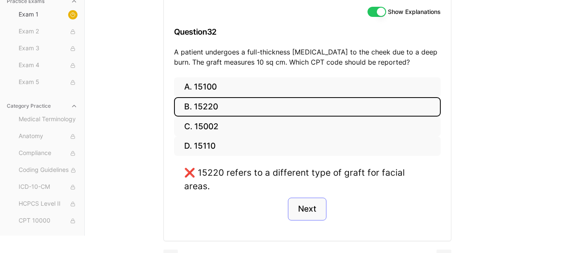 The image size is (572, 253). Describe the element at coordinates (48, 15) in the screenshot. I see `button: Exam 1` at that location.